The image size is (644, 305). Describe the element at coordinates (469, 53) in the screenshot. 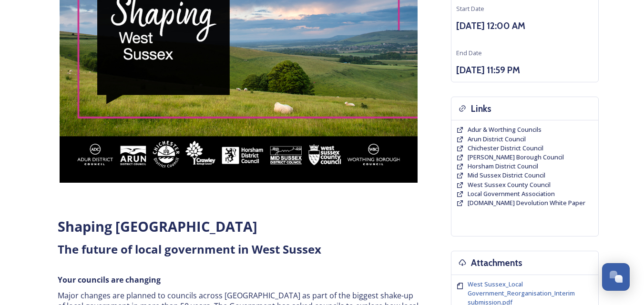

I see `span: End Date` at that location.